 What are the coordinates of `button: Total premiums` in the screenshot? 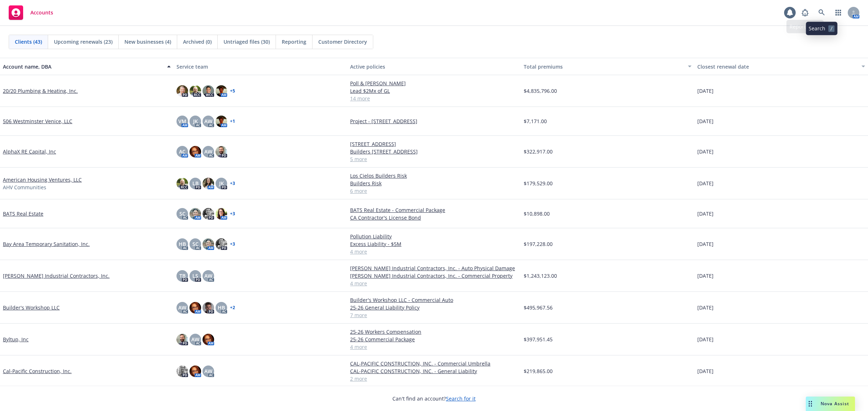 It's located at (608, 67).